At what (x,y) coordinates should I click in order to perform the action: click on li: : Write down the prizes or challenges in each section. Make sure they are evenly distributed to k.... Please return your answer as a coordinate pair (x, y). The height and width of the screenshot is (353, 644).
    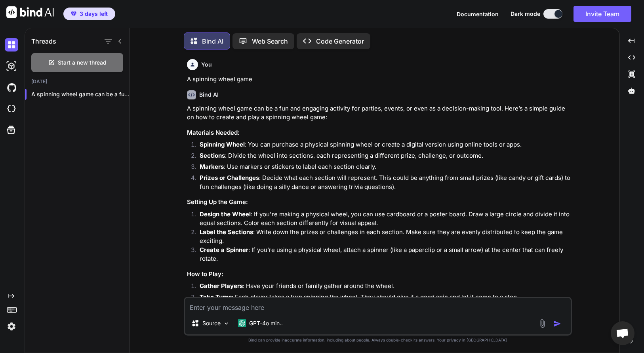
    Looking at the image, I should click on (381, 236).